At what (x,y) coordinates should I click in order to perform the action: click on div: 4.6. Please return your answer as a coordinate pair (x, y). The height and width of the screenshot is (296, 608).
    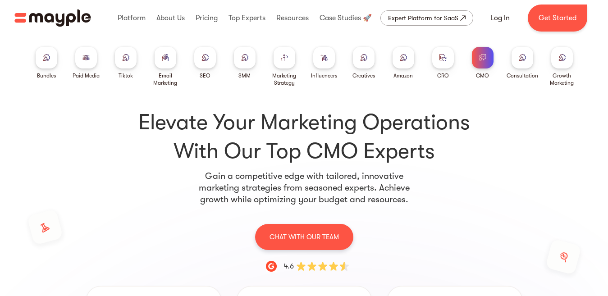
    Looking at the image, I should click on (289, 267).